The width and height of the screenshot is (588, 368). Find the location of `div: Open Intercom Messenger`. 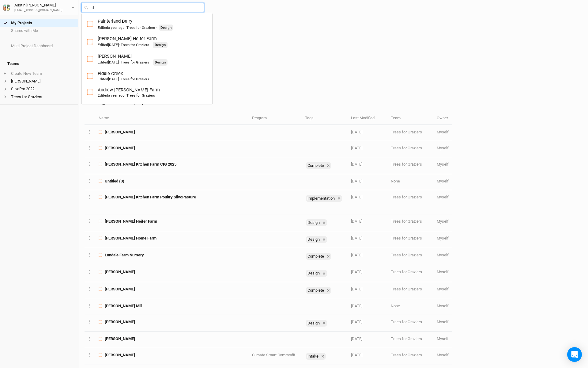

div: Open Intercom Messenger is located at coordinates (574, 354).